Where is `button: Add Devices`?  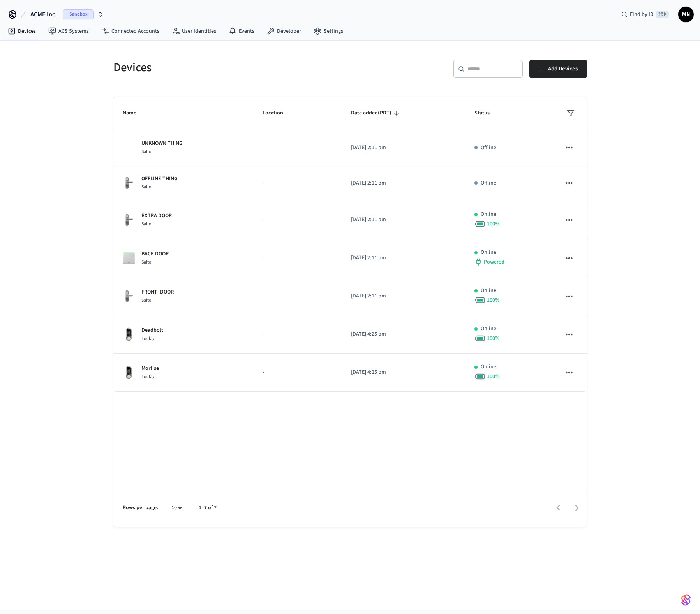 button: Add Devices is located at coordinates (558, 69).